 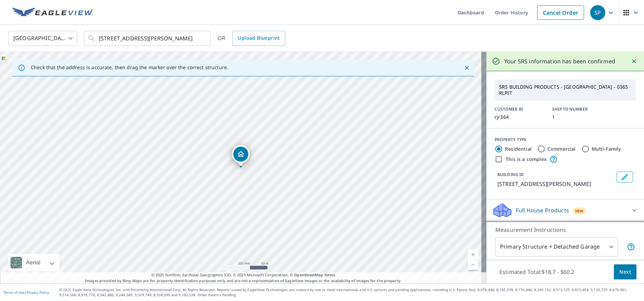 I want to click on a: Current Level 17, Zoom Out, so click(x=473, y=265).